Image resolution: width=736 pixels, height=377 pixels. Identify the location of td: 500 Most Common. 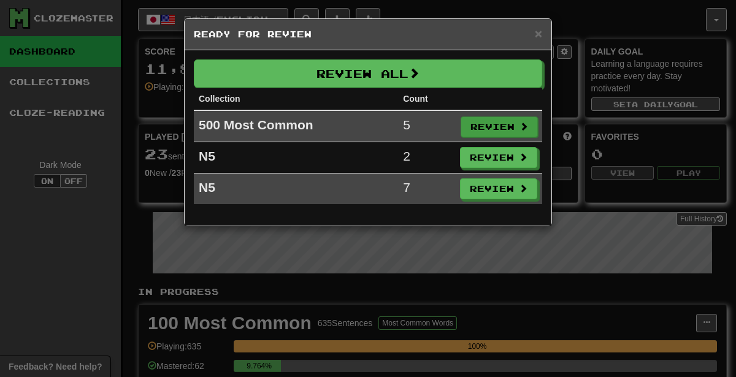
(296, 126).